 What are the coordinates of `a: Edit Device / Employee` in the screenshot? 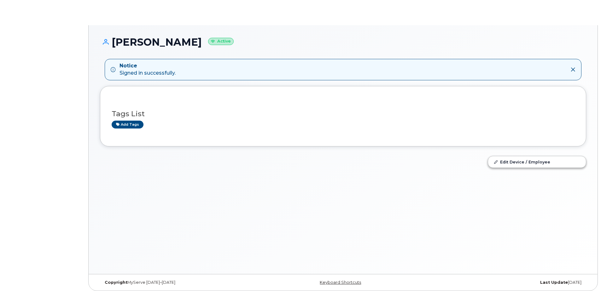 It's located at (537, 162).